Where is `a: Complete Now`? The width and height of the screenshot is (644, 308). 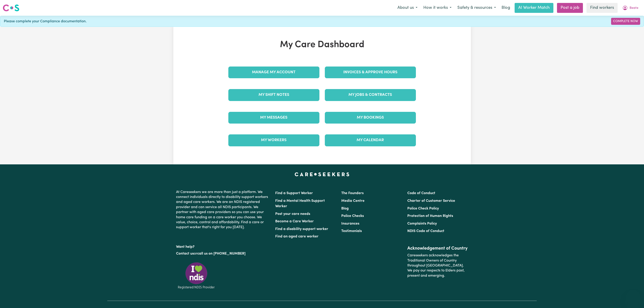
a: Complete Now is located at coordinates (626, 21).